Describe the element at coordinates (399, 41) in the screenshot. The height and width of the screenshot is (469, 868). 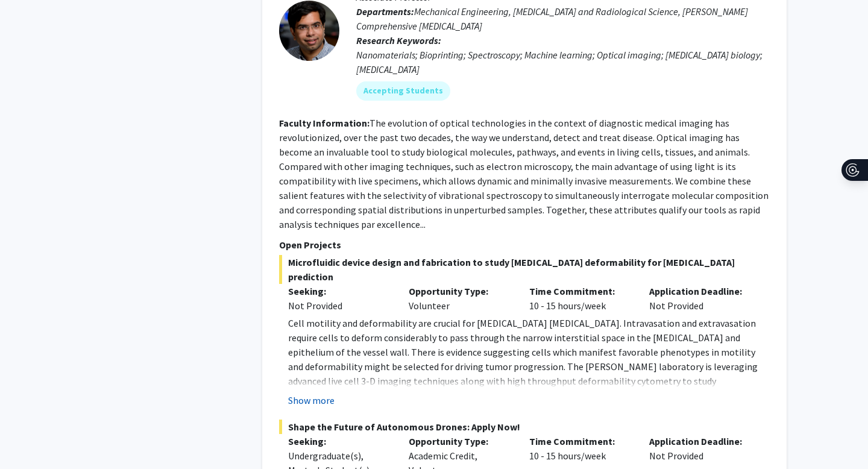
I see `b: Research Keywords:` at that location.